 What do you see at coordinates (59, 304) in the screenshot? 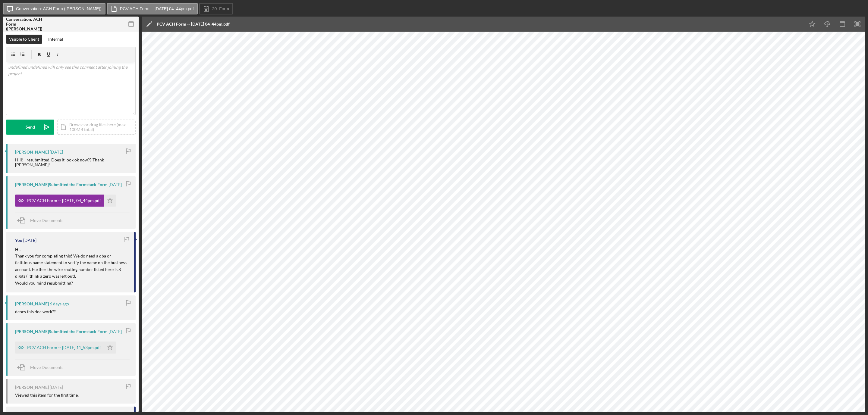
I see `time: 2025-08-12 17:21` at bounding box center [59, 304].